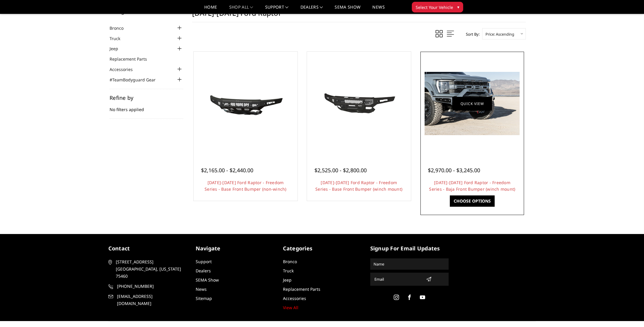 The height and width of the screenshot is (327, 644). What do you see at coordinates (410, 264) in the screenshot?
I see `input: Name` at bounding box center [410, 264].